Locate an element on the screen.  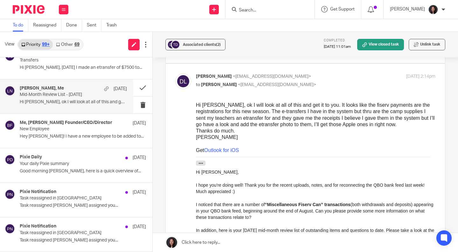
img: Lili%20square.jpg is located at coordinates (433, 10).